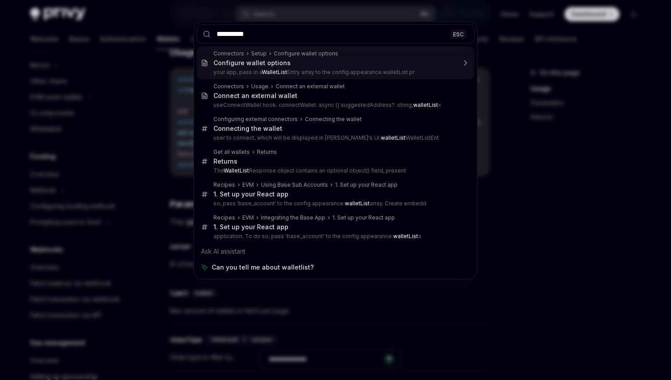 This screenshot has width=671, height=380. I want to click on div: Usage, so click(260, 87).